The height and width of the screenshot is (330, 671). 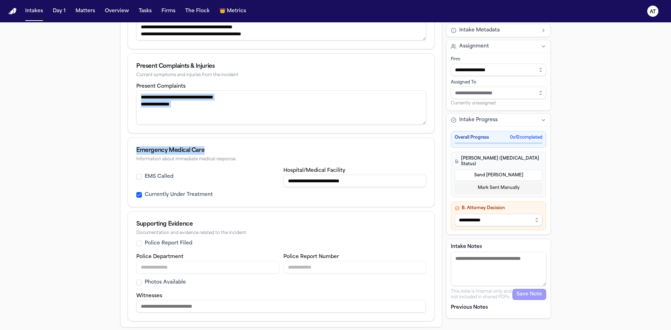 I want to click on img: Finch Logo, so click(x=13, y=11).